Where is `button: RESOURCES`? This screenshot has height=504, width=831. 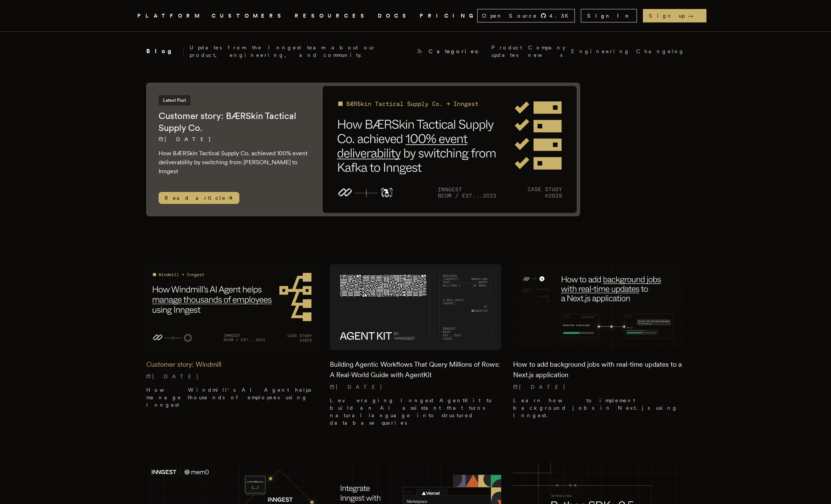
button: RESOURCES is located at coordinates (332, 16).